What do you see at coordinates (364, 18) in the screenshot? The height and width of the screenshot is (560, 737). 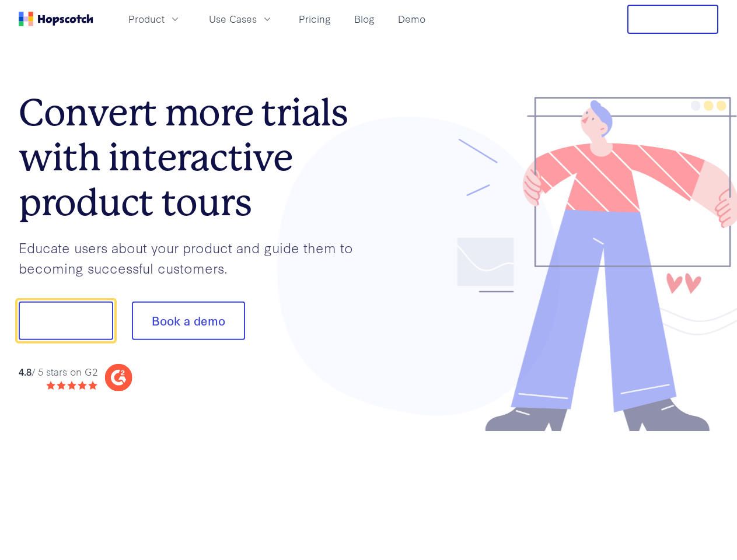 I see `a: Blog` at bounding box center [364, 18].